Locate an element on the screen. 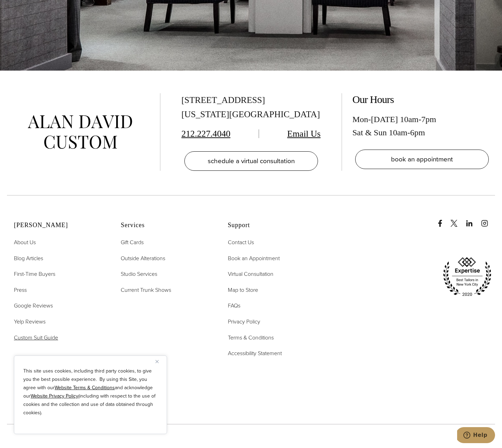 The image size is (502, 448). a: Map to Store is located at coordinates (243, 290).